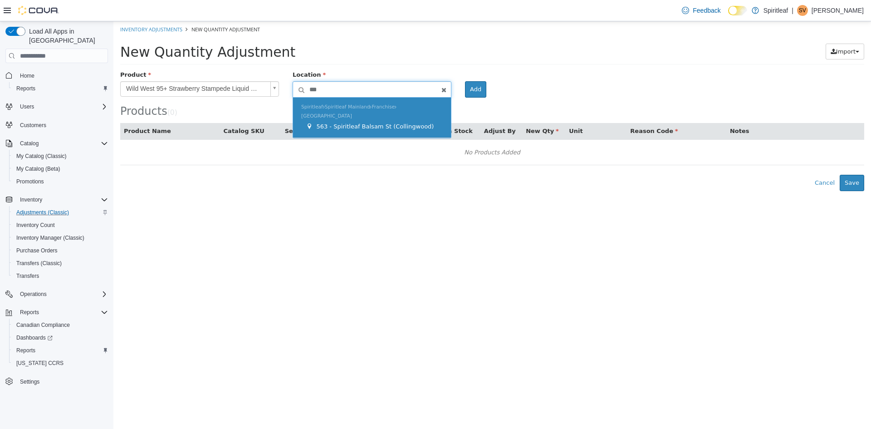  What do you see at coordinates (33, 125) in the screenshot?
I see `a: Customers` at bounding box center [33, 125].